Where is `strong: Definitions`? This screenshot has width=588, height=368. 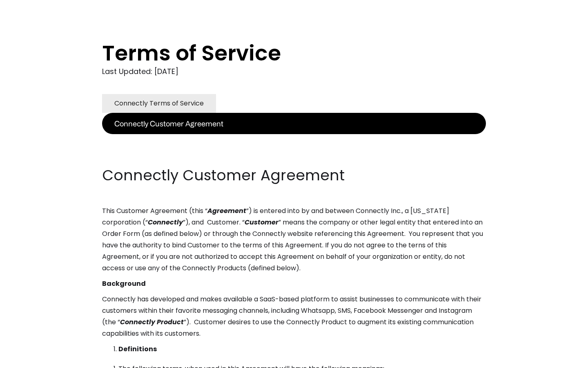
strong: Definitions is located at coordinates (138, 349).